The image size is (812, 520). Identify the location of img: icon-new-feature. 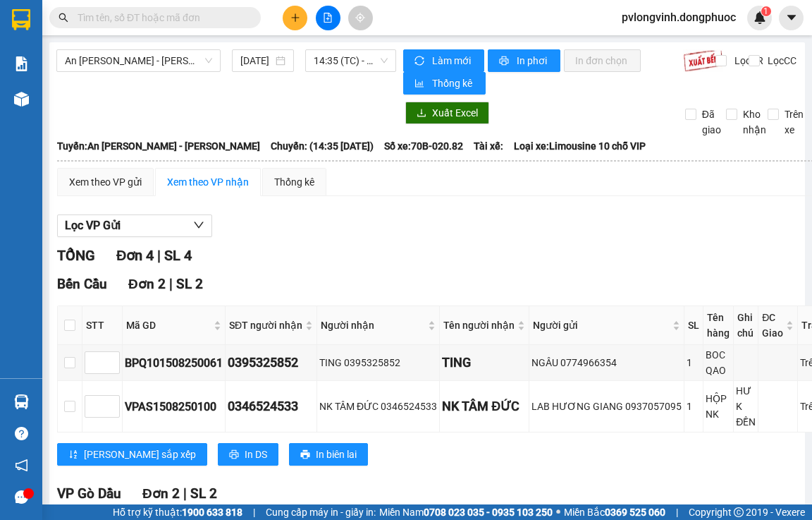
(760, 17).